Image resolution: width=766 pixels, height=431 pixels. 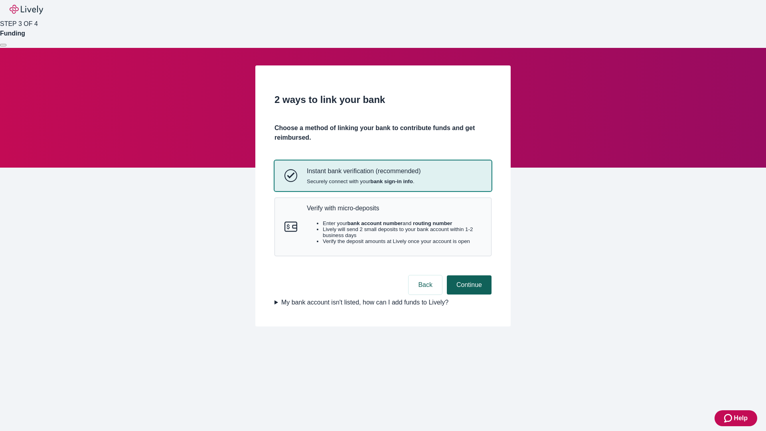 What do you see at coordinates (394, 208) in the screenshot?
I see `p: Verify with micro-deposits` at bounding box center [394, 208].